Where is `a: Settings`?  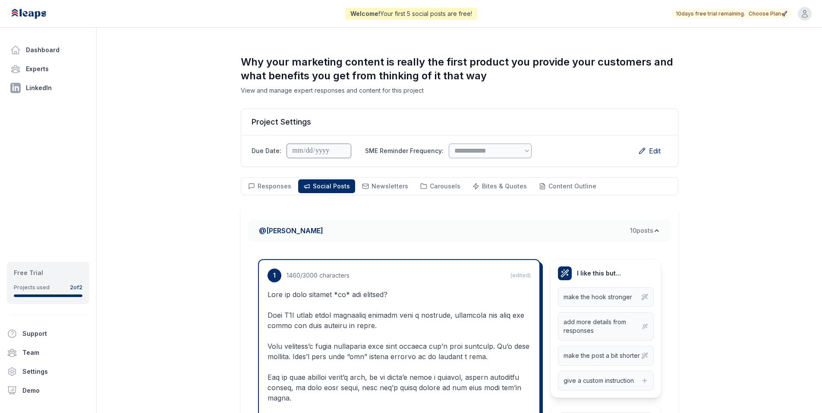 a: Settings is located at coordinates (48, 372).